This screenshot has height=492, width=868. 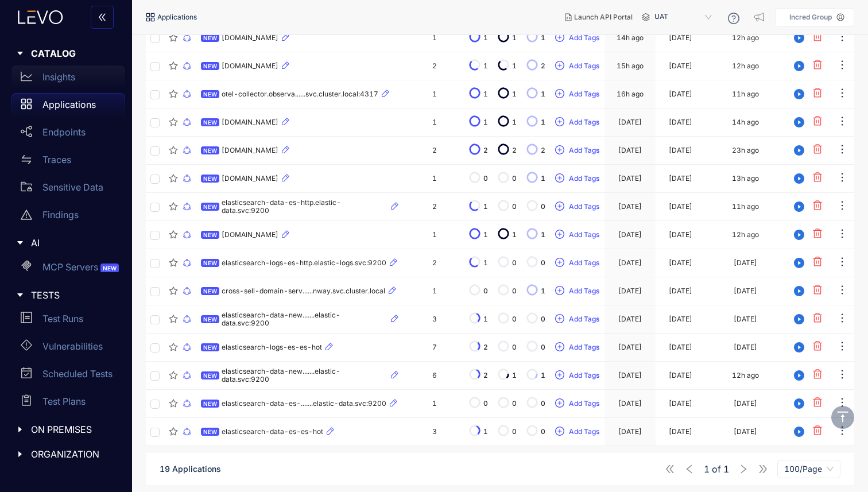 I want to click on div: TESTS, so click(x=66, y=295).